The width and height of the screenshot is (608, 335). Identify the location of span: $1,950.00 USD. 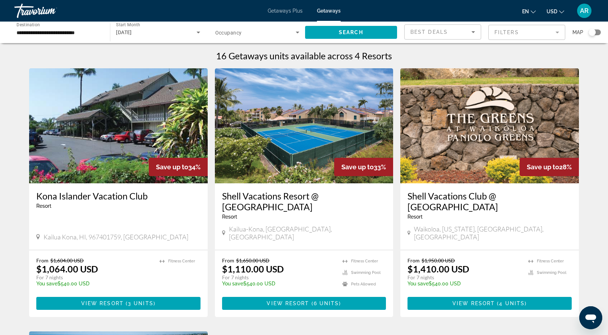
(438, 260).